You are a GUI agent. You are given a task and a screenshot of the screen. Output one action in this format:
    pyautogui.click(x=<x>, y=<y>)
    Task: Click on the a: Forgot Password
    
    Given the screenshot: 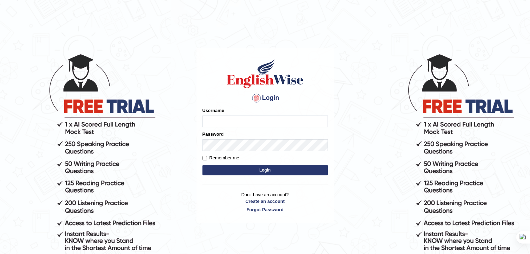 What is the action you would take?
    pyautogui.click(x=265, y=210)
    